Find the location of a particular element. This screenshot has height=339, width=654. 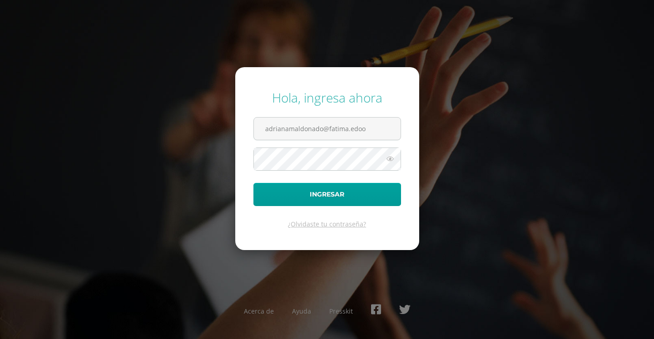

button: Ingresar is located at coordinates (327, 194).